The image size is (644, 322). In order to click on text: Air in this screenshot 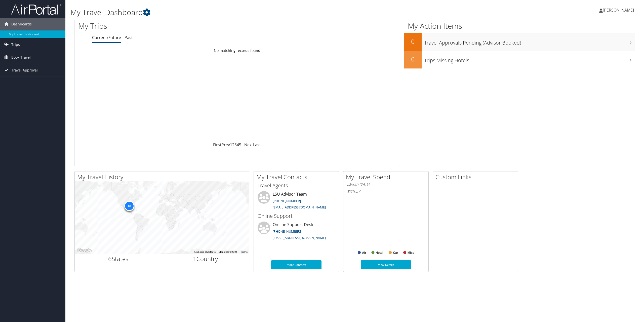, I will do `click(363, 252)`.